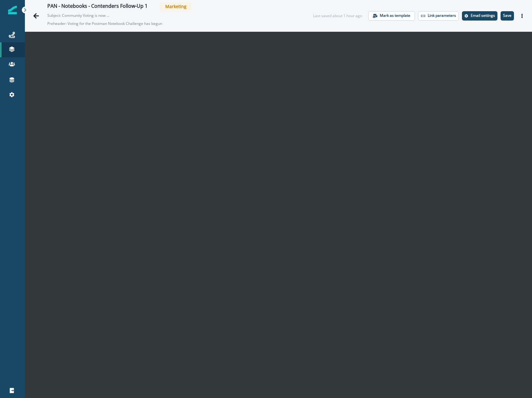 Image resolution: width=532 pixels, height=398 pixels. I want to click on button: Go back, so click(36, 16).